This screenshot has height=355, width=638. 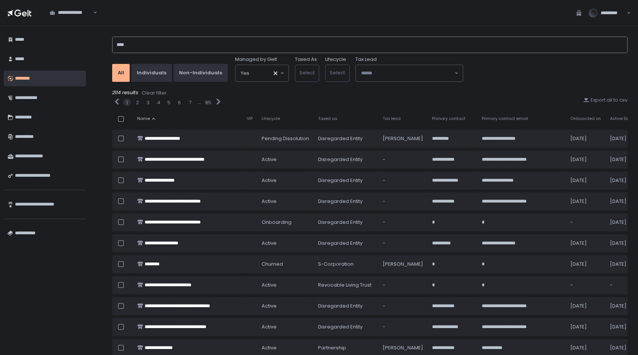 What do you see at coordinates (250, 118) in the screenshot?
I see `span: VIP` at bounding box center [250, 118].